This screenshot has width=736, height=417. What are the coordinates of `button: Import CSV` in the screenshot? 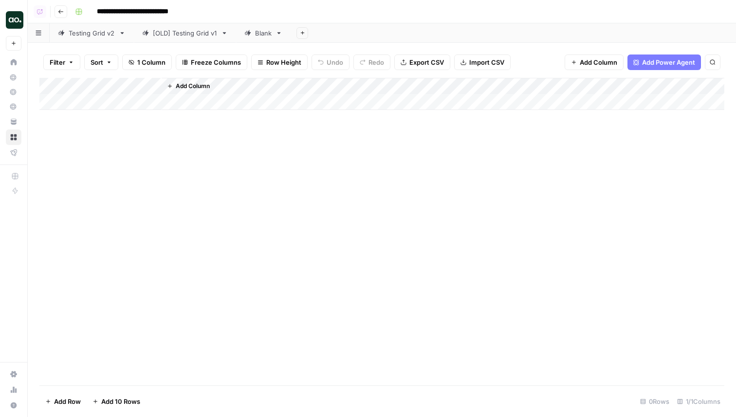 It's located at (483, 62).